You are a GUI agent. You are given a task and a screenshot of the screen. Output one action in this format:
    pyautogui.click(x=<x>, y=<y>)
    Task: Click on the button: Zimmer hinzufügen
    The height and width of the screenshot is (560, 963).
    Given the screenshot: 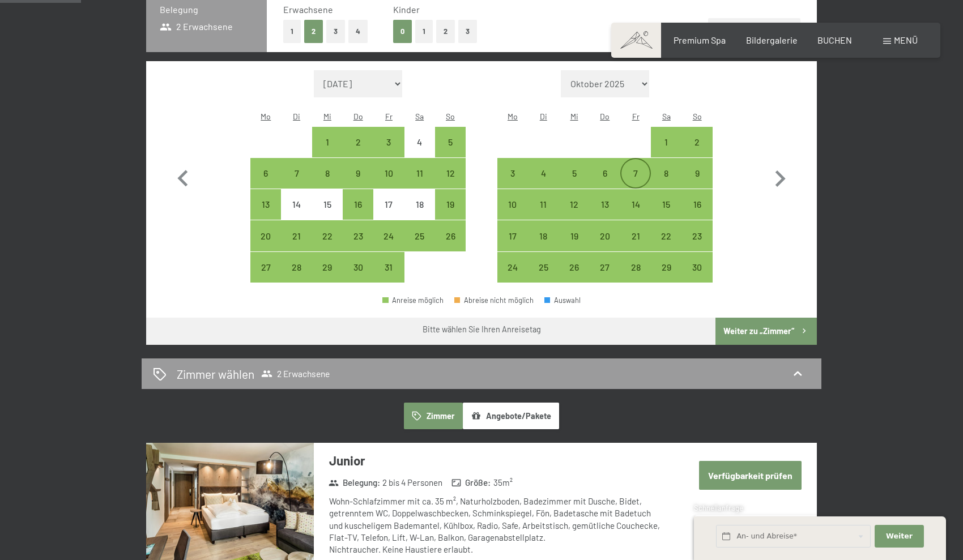 What is the action you would take?
    pyautogui.click(x=754, y=31)
    